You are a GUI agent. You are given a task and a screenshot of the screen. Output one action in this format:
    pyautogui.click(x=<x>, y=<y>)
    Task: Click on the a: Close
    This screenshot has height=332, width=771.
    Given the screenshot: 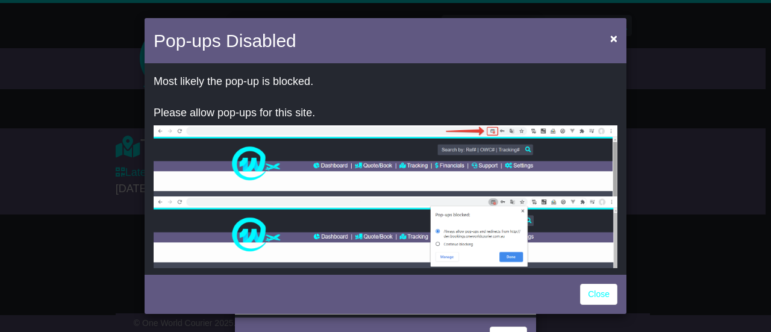 What is the action you would take?
    pyautogui.click(x=598, y=294)
    